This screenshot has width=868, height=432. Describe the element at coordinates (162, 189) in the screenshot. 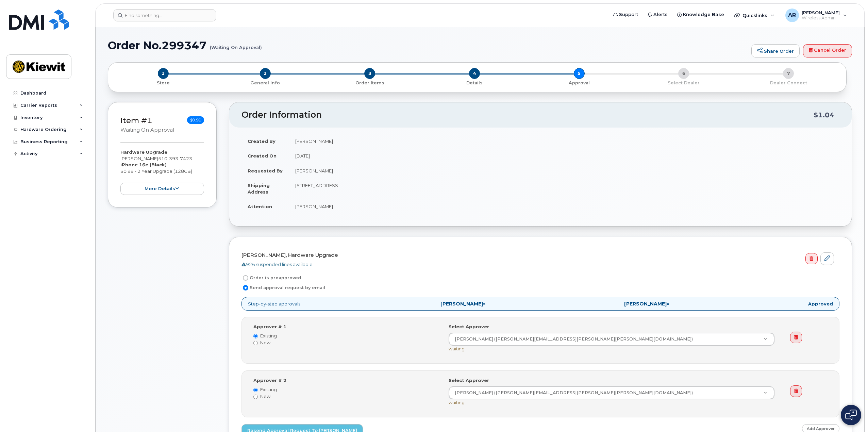

I see `button: more details` at that location.